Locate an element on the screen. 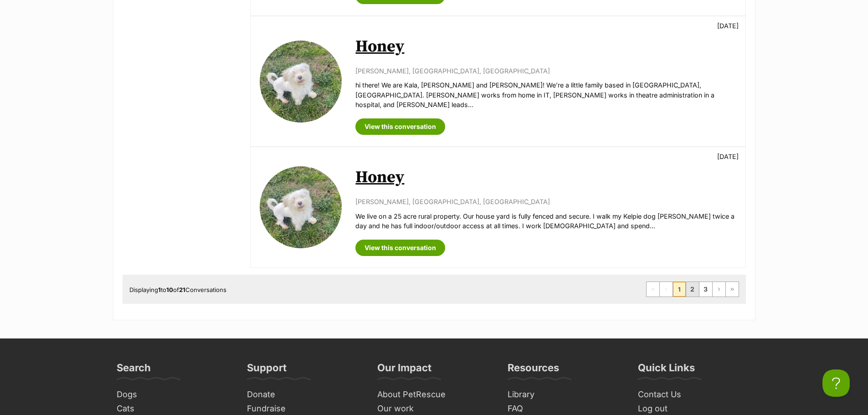 Image resolution: width=868 pixels, height=415 pixels. a: Page 2 is located at coordinates (693, 289).